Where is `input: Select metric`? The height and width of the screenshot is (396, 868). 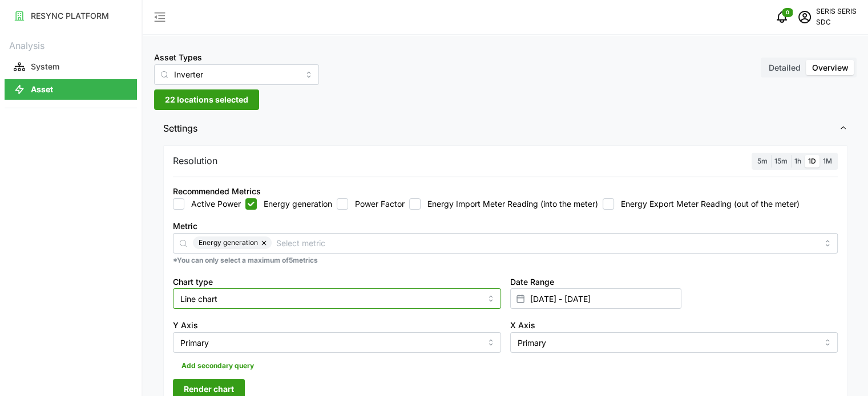
input: Select metric is located at coordinates (546, 243).